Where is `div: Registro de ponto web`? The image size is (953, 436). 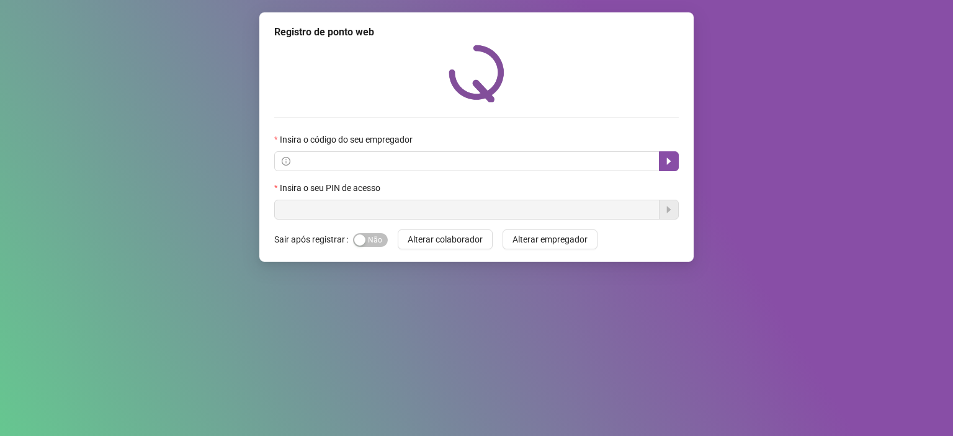 div: Registro de ponto web is located at coordinates (477, 32).